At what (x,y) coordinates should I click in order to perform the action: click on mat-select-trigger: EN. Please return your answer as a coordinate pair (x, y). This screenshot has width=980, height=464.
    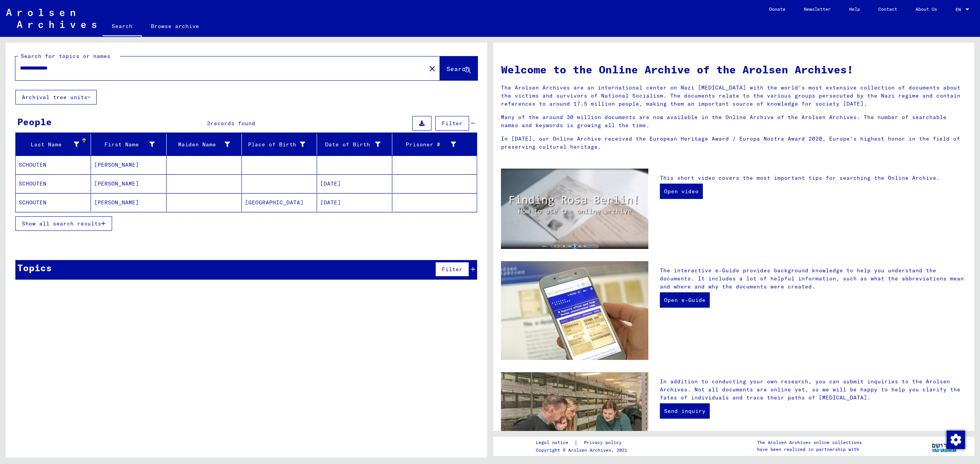
    Looking at the image, I should click on (958, 9).